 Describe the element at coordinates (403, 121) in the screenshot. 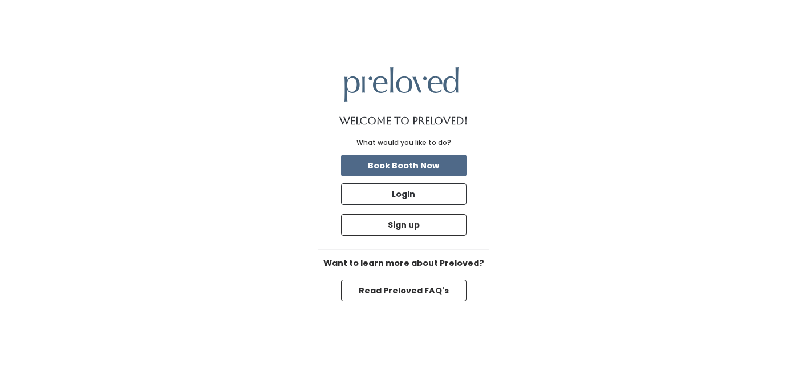

I see `h1: Welcome to Preloved!` at that location.